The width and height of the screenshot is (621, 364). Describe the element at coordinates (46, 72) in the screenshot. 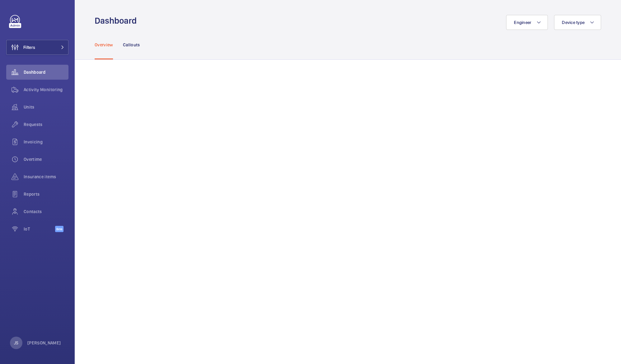

I see `span: Dashboard` at that location.